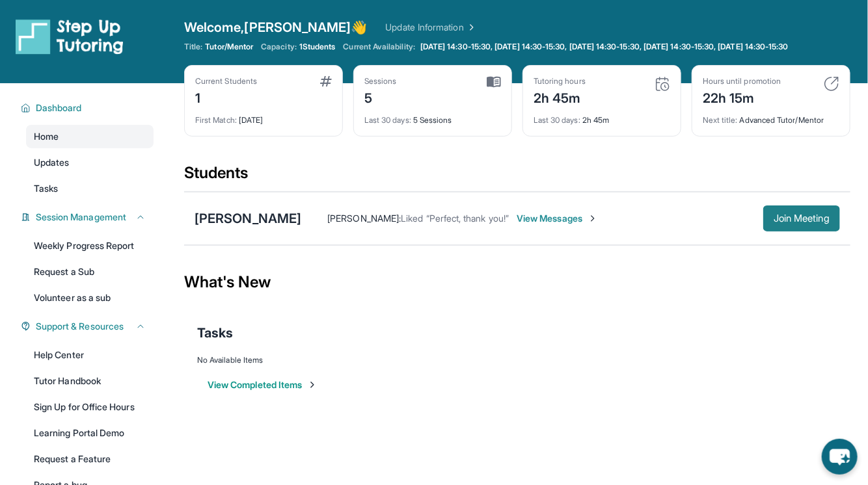  What do you see at coordinates (721, 120) in the screenshot?
I see `span: Next title :` at bounding box center [721, 120].